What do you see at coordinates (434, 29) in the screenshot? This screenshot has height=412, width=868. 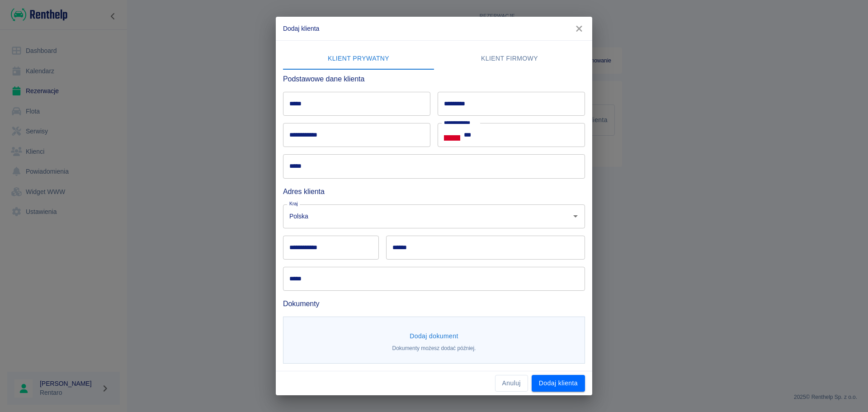 I see `h2: Dodaj klienta` at bounding box center [434, 29].